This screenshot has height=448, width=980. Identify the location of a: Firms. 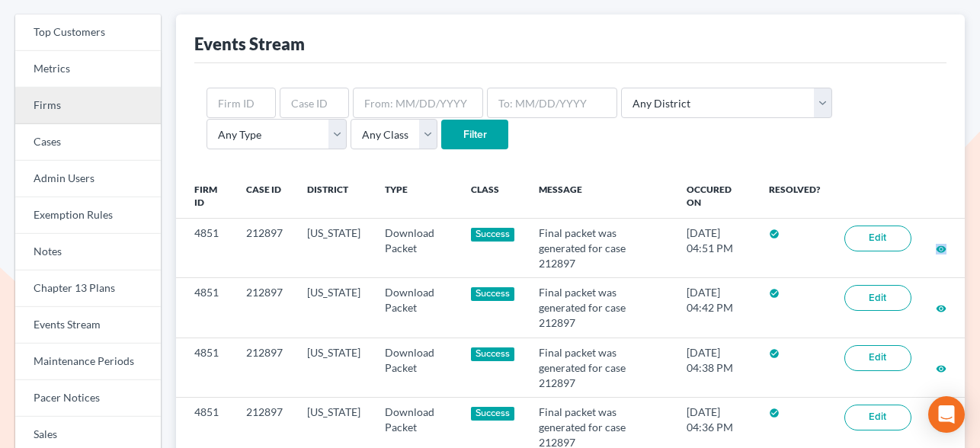
(88, 106).